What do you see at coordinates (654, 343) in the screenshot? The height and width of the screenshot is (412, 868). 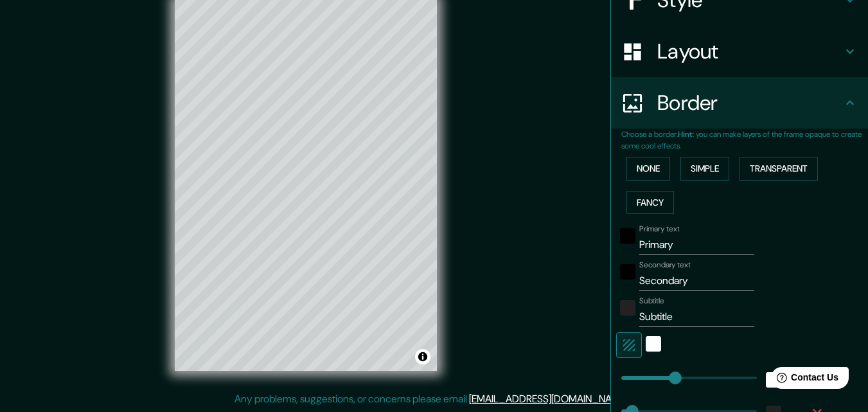 I see `button: white` at bounding box center [654, 343].